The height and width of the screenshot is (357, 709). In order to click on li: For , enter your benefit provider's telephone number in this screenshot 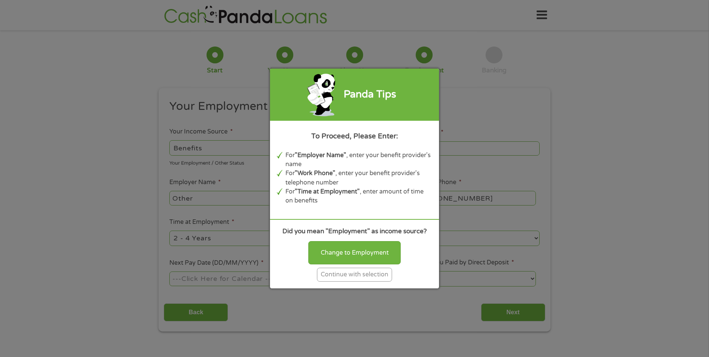, I will do `click(359, 178)`.